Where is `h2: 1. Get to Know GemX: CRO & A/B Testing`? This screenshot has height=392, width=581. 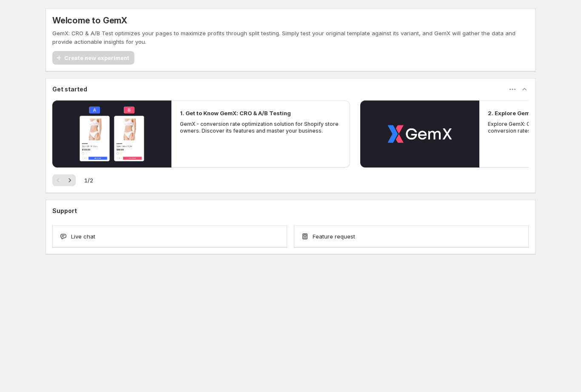
h2: 1. Get to Know GemX: CRO & A/B Testing is located at coordinates (235, 113).